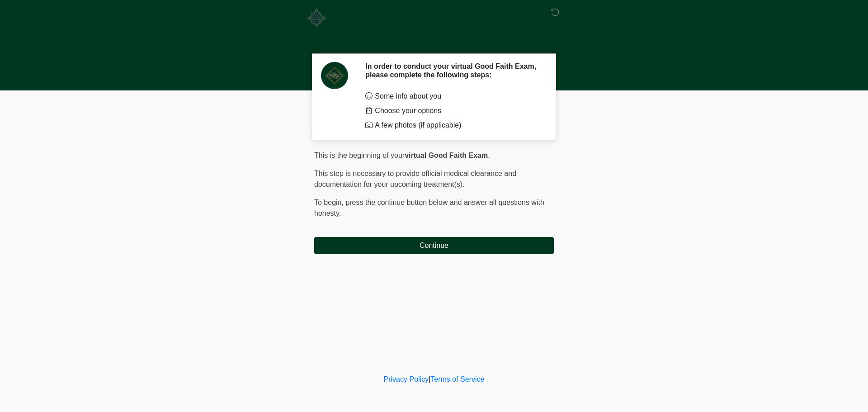 Image resolution: width=868 pixels, height=412 pixels. Describe the element at coordinates (434, 246) in the screenshot. I see `button: Continue` at that location.